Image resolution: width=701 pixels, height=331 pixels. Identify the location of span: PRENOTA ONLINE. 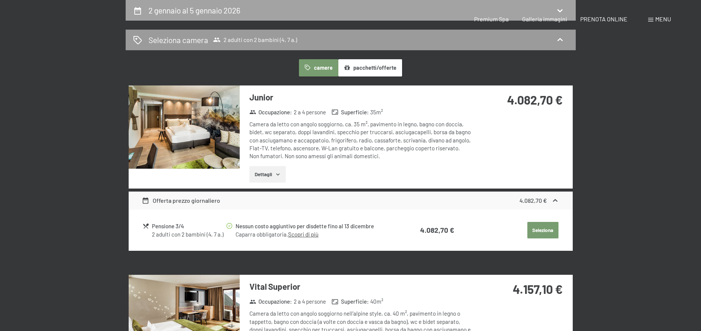
(603, 19).